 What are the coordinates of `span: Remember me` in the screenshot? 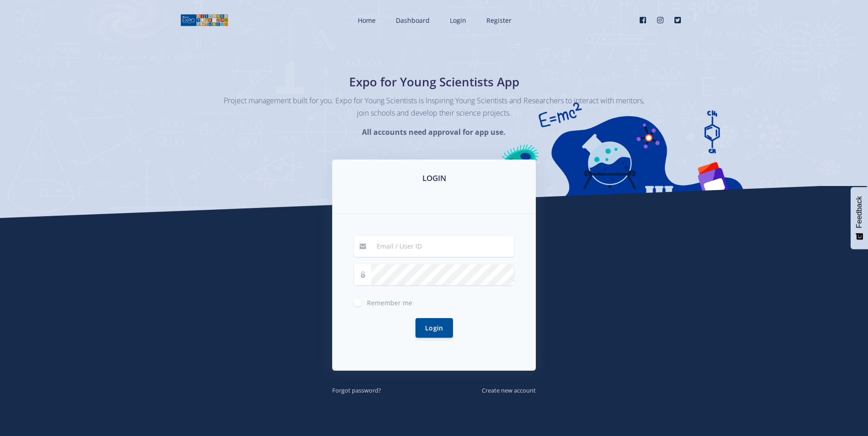 It's located at (389, 303).